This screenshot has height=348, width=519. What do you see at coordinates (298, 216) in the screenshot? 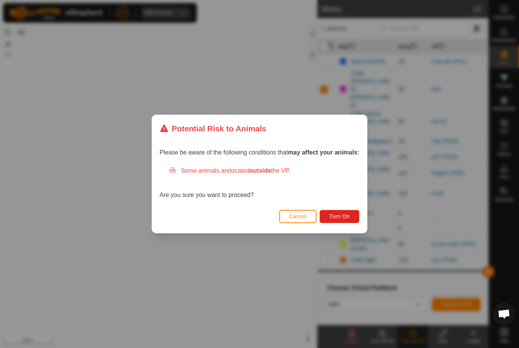
I see `button: Cancel` at bounding box center [298, 216].